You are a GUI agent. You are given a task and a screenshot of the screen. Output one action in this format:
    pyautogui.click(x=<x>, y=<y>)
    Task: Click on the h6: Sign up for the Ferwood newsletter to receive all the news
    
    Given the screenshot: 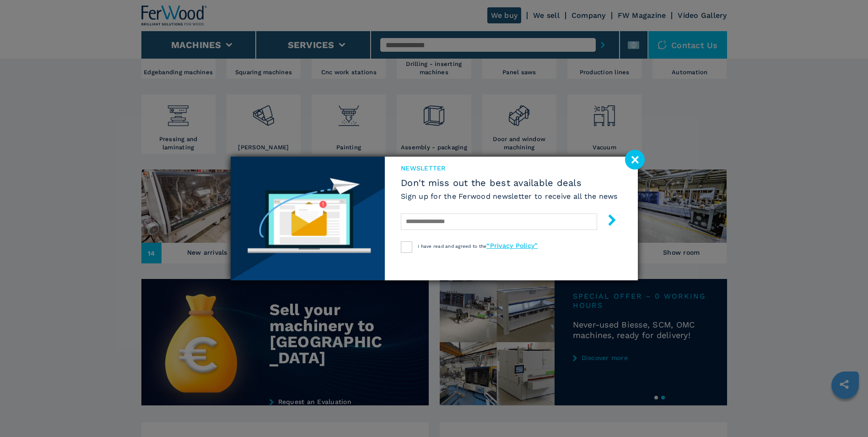 What is the action you would take?
    pyautogui.click(x=509, y=196)
    